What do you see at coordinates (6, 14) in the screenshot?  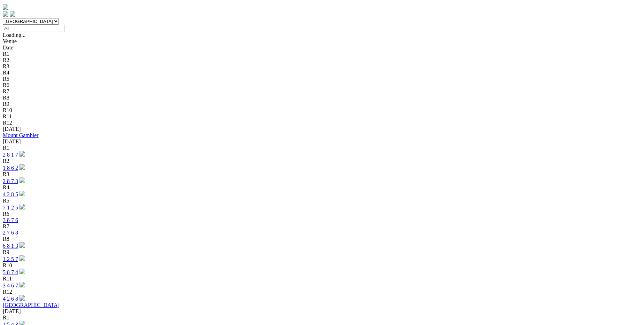 I see `img: facebook.svg` at bounding box center [6, 14].